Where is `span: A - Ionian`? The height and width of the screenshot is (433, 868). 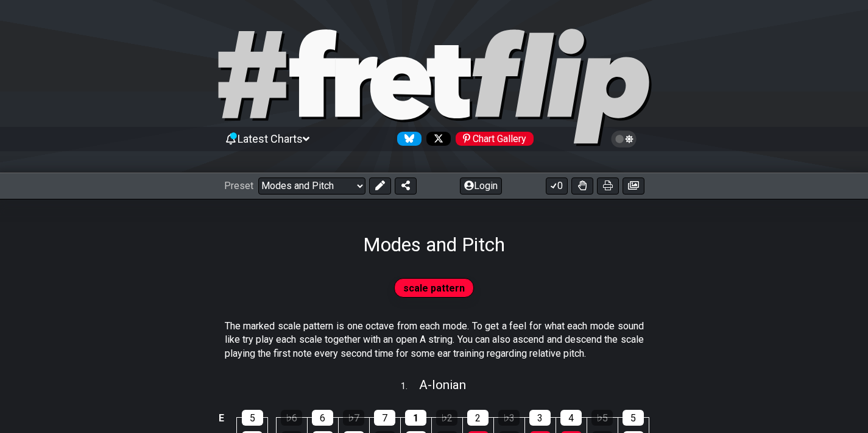 span: A - Ionian is located at coordinates (442, 385).